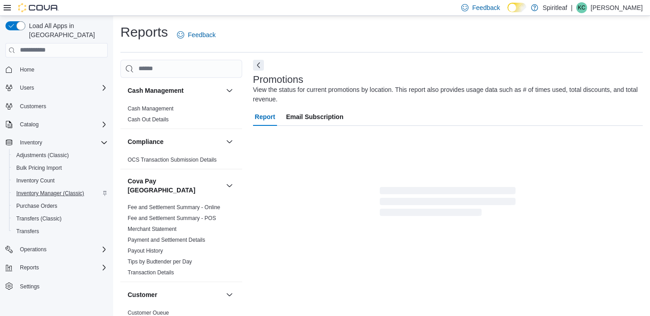  Describe the element at coordinates (181, 161) in the screenshot. I see `div: Compliance` at that location.